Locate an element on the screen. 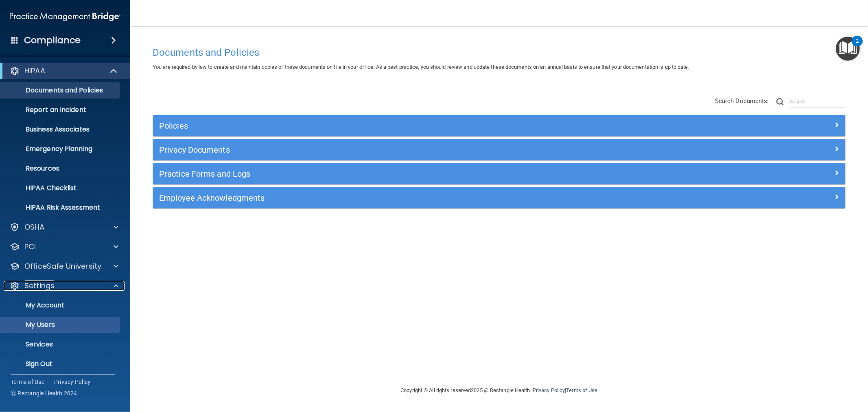  span: Search Documents: is located at coordinates (741, 101).